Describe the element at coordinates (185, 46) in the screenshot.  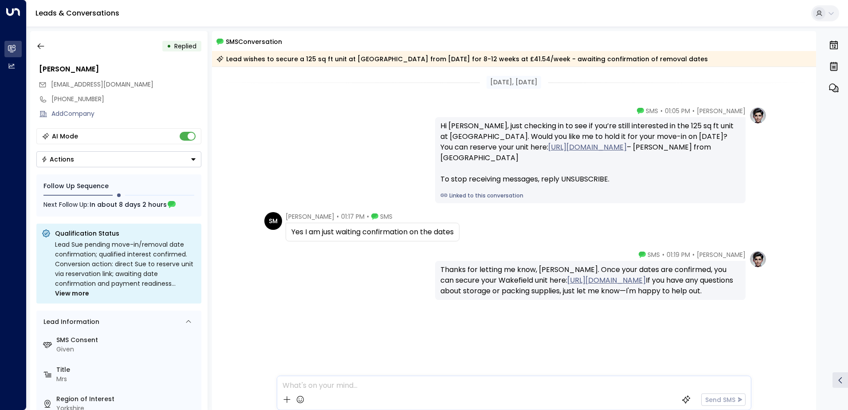
I see `span: Replied` at that location.